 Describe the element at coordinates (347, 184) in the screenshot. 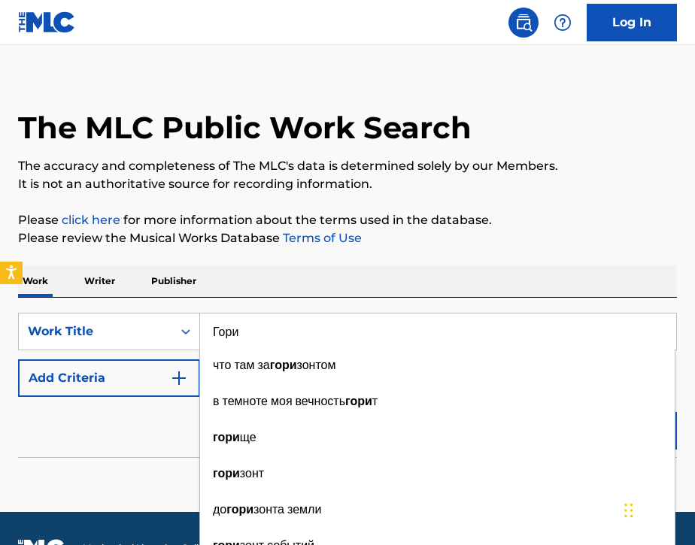

I see `p: It is not an authoritative source for recording information.` at that location.